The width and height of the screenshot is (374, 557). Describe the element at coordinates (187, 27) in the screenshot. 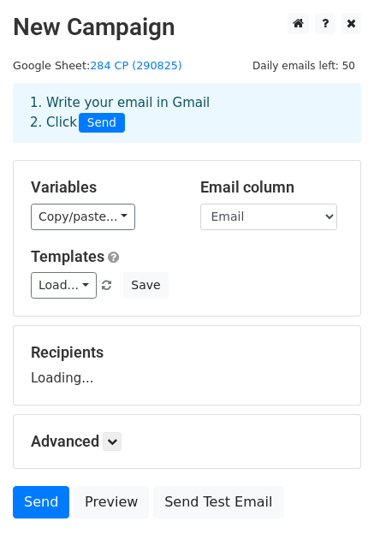

I see `h2: New Campaign` at that location.